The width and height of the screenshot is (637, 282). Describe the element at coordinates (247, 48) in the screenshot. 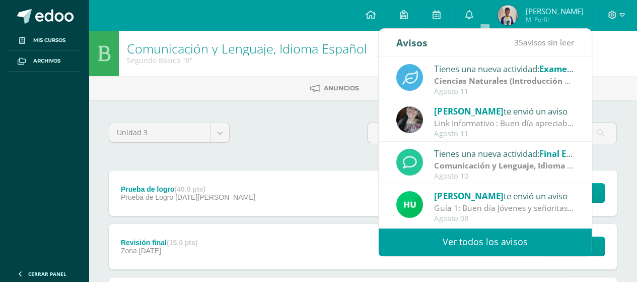

I see `h1: Comunicación y Lenguaje, Idioma Español` at that location.